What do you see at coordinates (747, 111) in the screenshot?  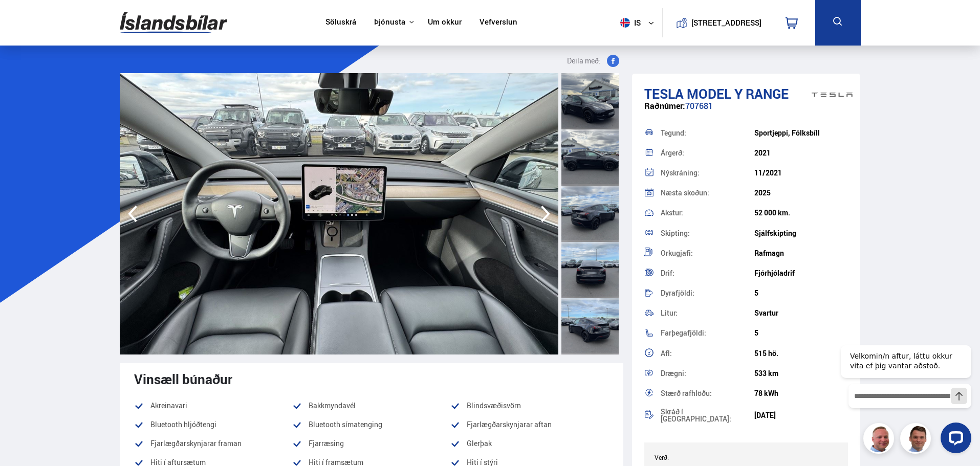 I see `div: 707681` at bounding box center [747, 111].